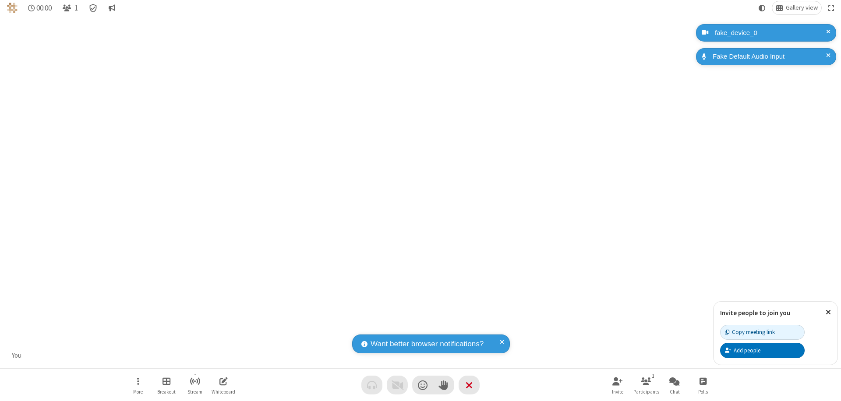 The image size is (841, 401). Describe the element at coordinates (444, 385) in the screenshot. I see `button: Raise hand` at that location.